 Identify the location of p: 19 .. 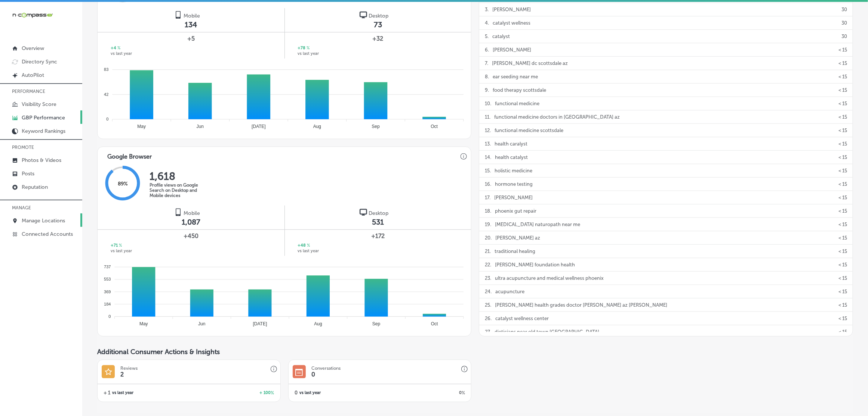
(488, 225).